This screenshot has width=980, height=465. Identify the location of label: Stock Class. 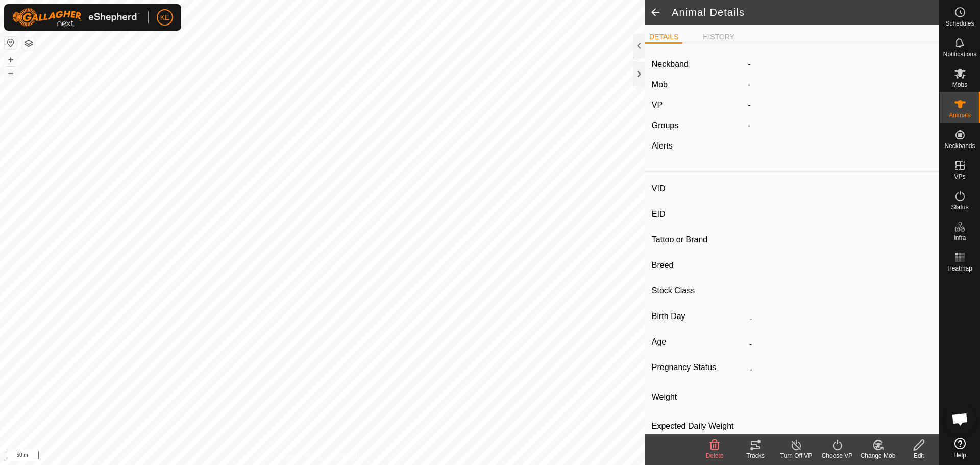
(698, 291).